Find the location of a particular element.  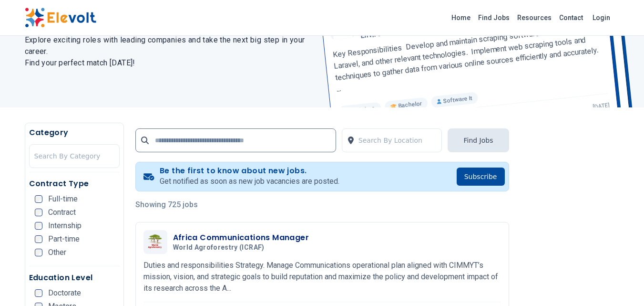

button: Find Jobs is located at coordinates (478, 140).